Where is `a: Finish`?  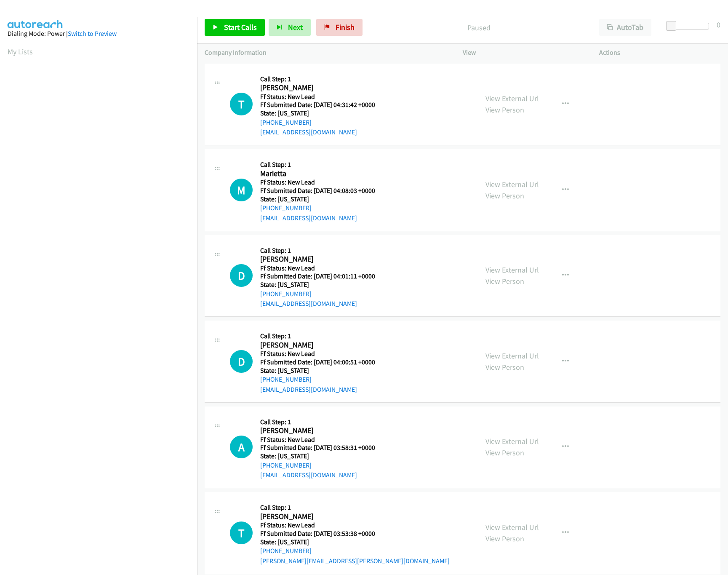 a: Finish is located at coordinates (339, 27).